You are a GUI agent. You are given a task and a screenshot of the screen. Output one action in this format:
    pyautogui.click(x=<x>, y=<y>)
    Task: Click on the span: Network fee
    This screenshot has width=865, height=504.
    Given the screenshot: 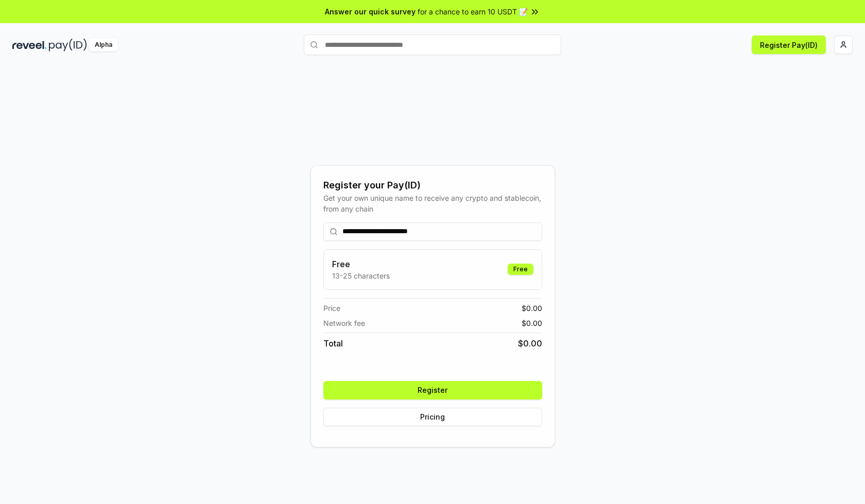 What is the action you would take?
    pyautogui.click(x=344, y=322)
    